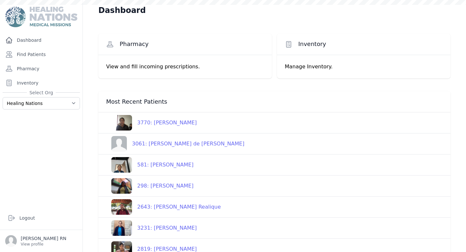 This screenshot has width=466, height=252. What do you see at coordinates (185, 56) in the screenshot?
I see `a: Pharmacy View and fill incoming prescriptions.` at bounding box center [185, 56].